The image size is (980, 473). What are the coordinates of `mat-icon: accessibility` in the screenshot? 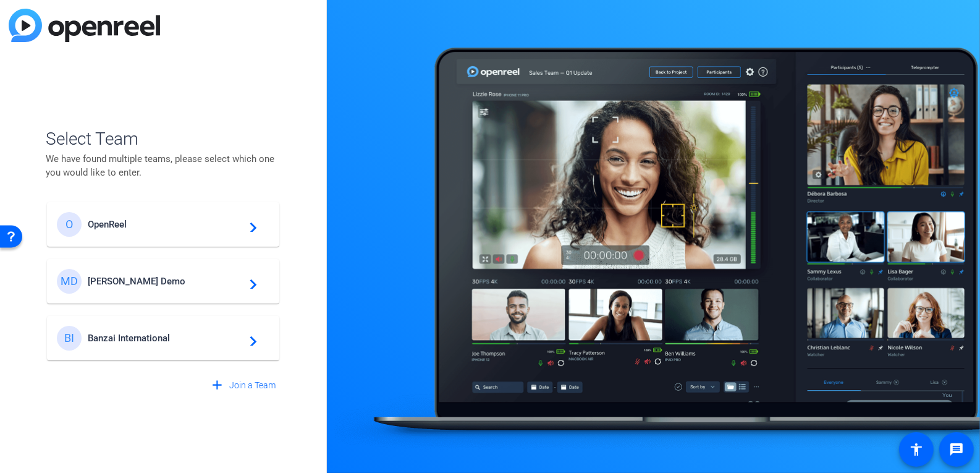 It's located at (917, 450).